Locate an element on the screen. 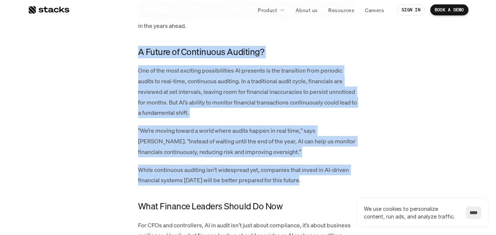 The width and height of the screenshot is (496, 235). p: SIGN IN is located at coordinates (411, 10).